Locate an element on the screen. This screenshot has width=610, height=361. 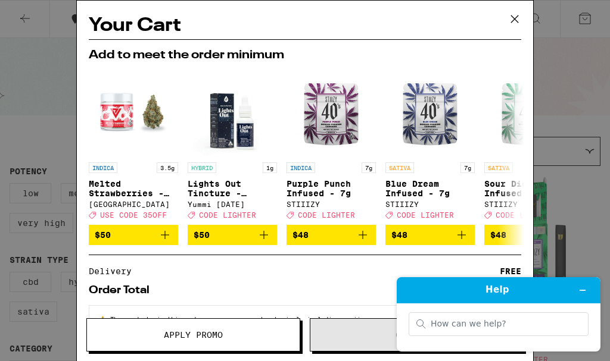
p: Blue Dream Infused - 7g is located at coordinates (430, 189).